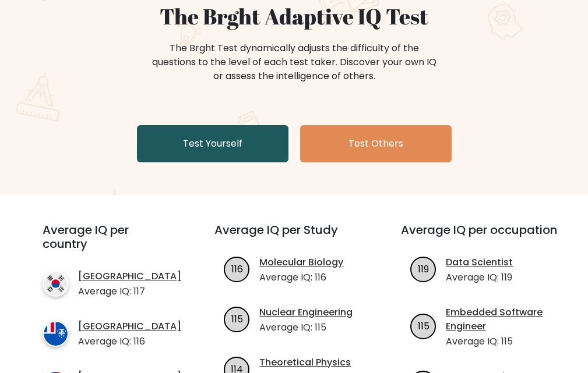 The height and width of the screenshot is (373, 588). What do you see at coordinates (502, 320) in the screenshot?
I see `a: Embedded Software Engineer` at bounding box center [502, 320].